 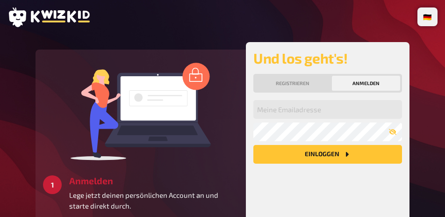 What do you see at coordinates (328, 154) in the screenshot?
I see `button: Einloggen` at bounding box center [328, 154].